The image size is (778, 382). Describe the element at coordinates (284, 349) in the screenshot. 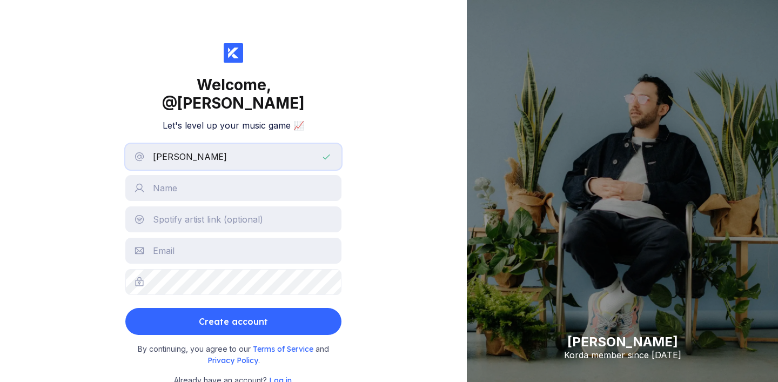

I see `span: Terms of Service` at that location.